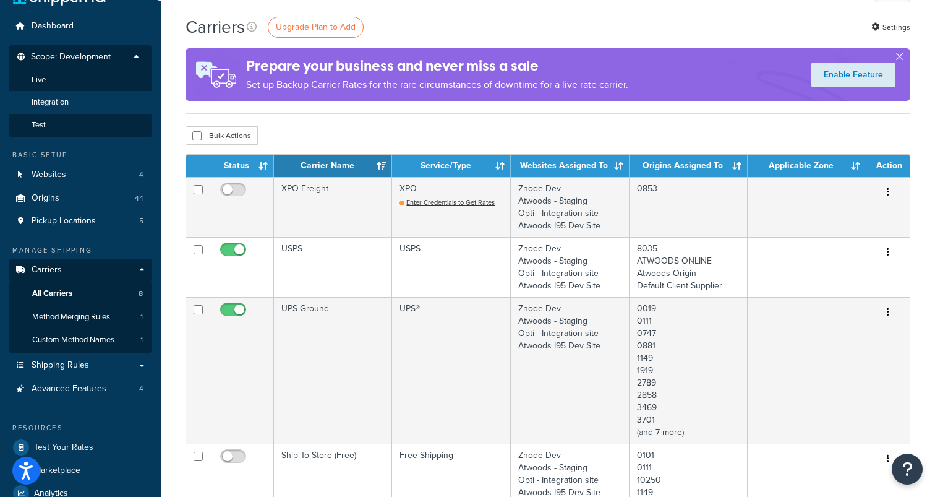  Describe the element at coordinates (45, 198) in the screenshot. I see `span: Origins` at that location.